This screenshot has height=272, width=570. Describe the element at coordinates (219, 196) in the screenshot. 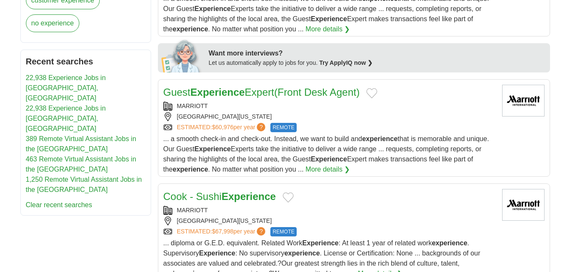

I see `a: Cook - SushiExperience` at that location.